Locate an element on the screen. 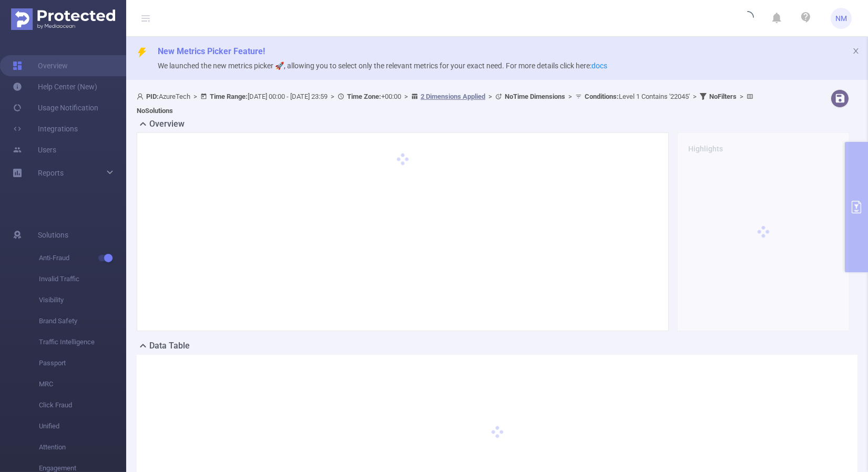  span: Reports is located at coordinates (51, 173).